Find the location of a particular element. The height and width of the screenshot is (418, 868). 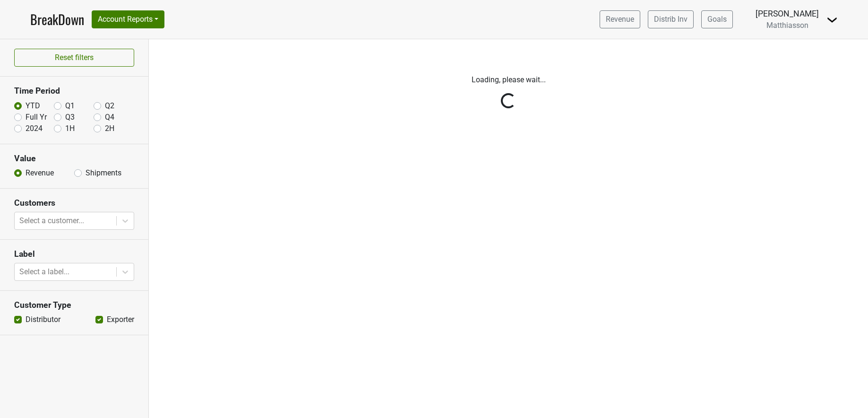

a: Goals is located at coordinates (717, 19).